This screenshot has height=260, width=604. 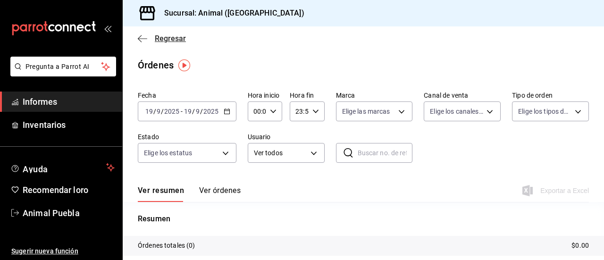 What do you see at coordinates (168, 153) in the screenshot?
I see `font: Elige los estatus` at bounding box center [168, 153].